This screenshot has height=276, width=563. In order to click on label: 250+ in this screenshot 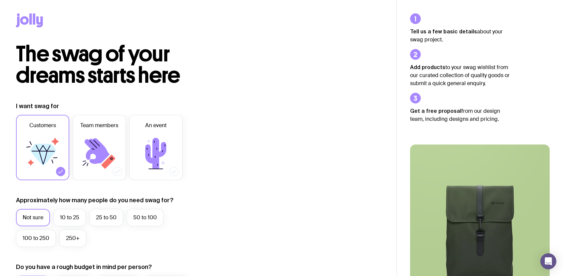, I will do `click(73, 238)`.